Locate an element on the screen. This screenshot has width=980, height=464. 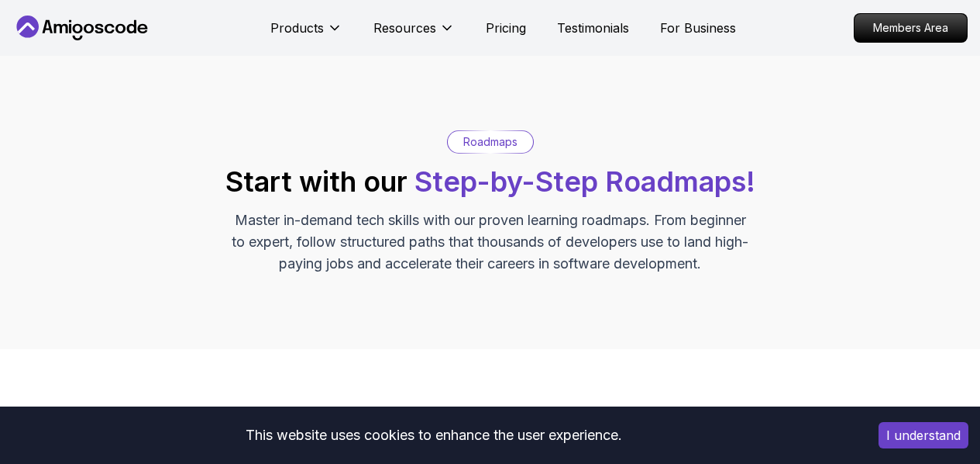
h2: Start with our is located at coordinates (490, 181).